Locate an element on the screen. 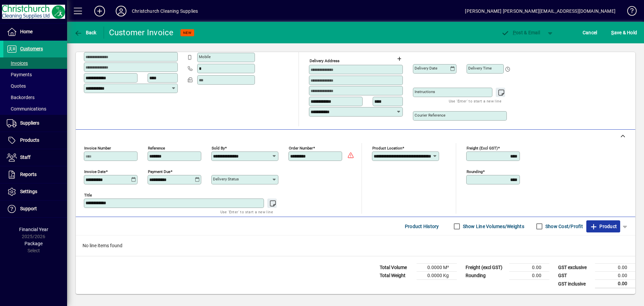 This screenshot has width=644, height=306. a: Backorders is located at coordinates (35, 97).